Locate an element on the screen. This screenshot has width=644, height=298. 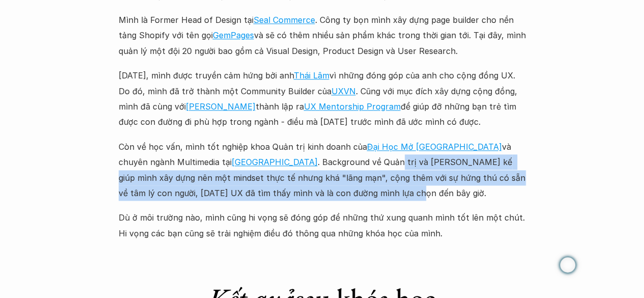
p: Còn về học vấn, mình tốt nghiệp khoa Quản trị kinh doanh của và chuyên ngành Multimedia tại . Bac... is located at coordinates (323, 170).